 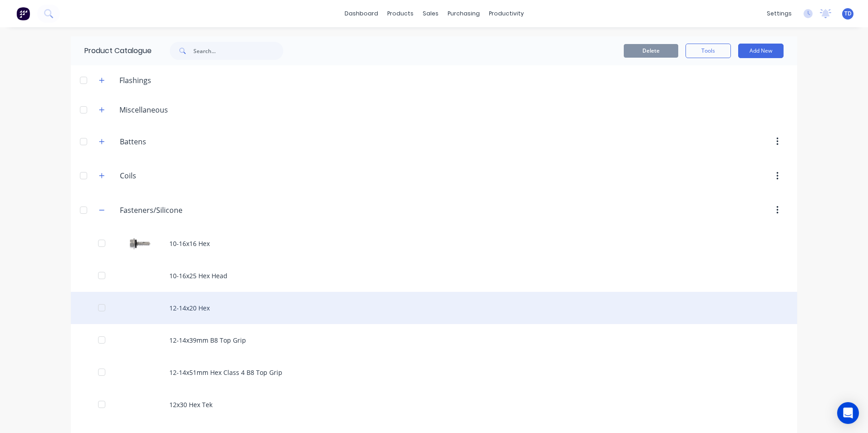 I want to click on button: Add New, so click(x=761, y=51).